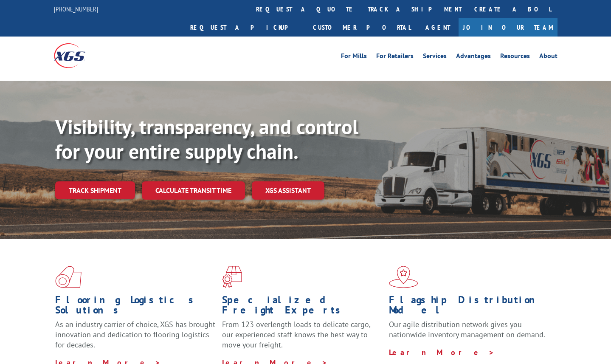 The width and height of the screenshot is (611, 364). I want to click on h1: Flagship Distribution Model, so click(469, 307).